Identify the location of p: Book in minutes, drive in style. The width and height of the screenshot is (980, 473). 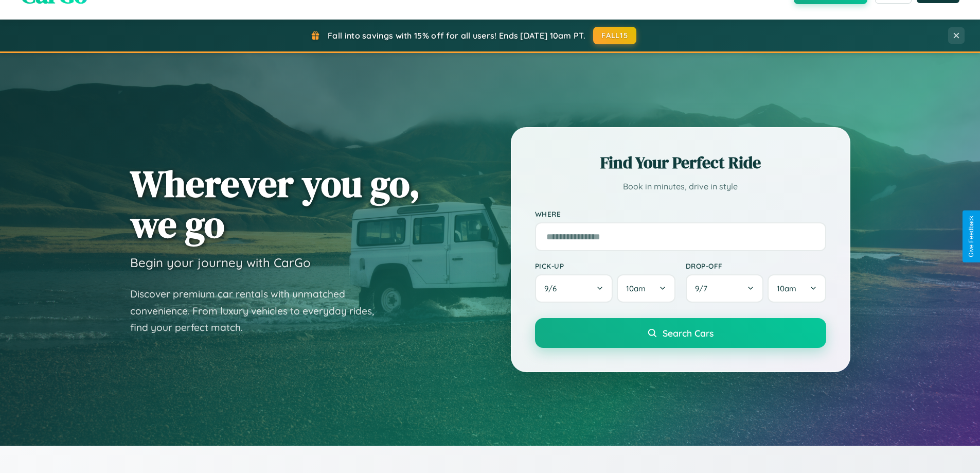
(680, 187).